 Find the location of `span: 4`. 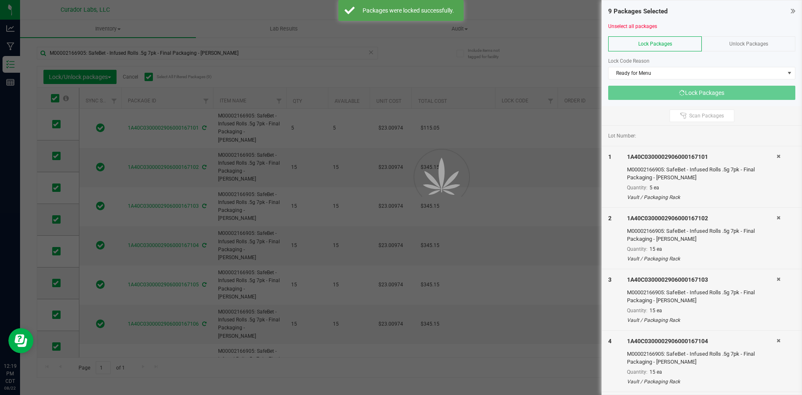

span: 4 is located at coordinates (610, 341).